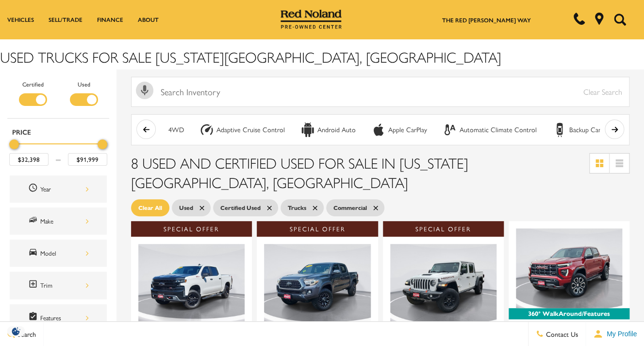 The width and height of the screenshot is (644, 346). Describe the element at coordinates (58, 132) in the screenshot. I see `h5: Price` at that location.